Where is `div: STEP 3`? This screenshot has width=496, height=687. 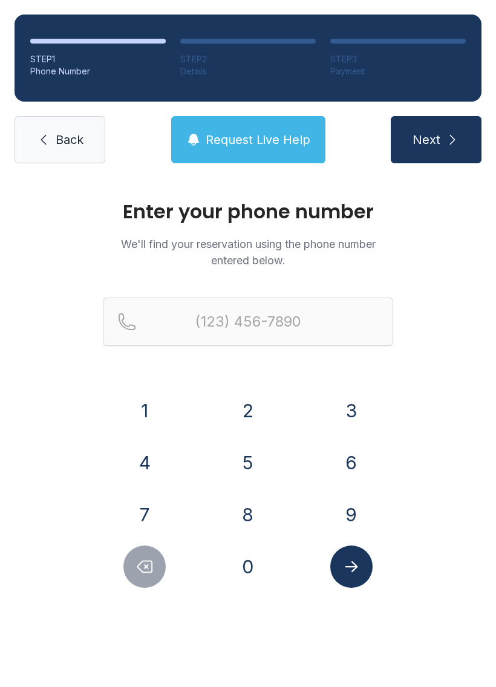 div: STEP 3 is located at coordinates (398, 59).